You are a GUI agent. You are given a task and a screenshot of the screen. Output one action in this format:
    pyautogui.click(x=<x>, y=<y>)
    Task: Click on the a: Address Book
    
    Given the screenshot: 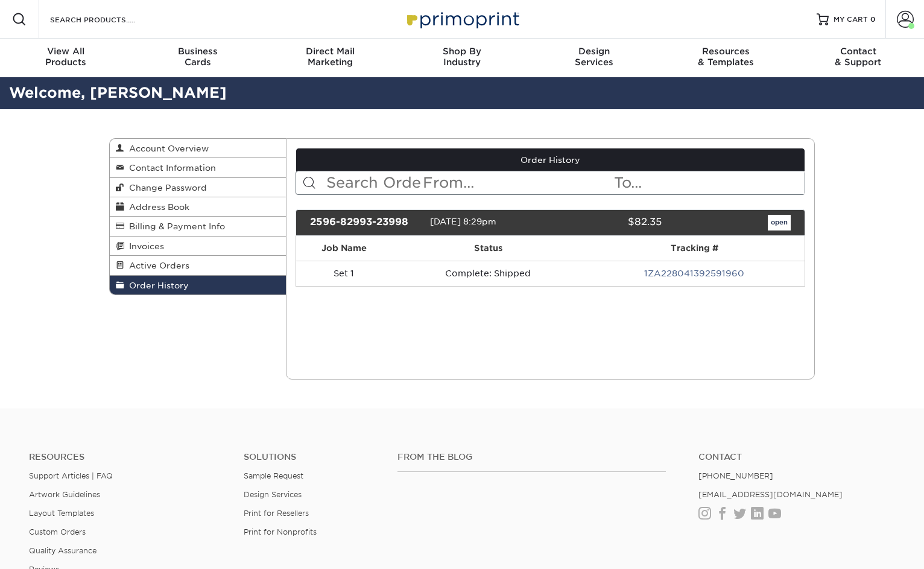 What is the action you would take?
    pyautogui.click(x=197, y=207)
    